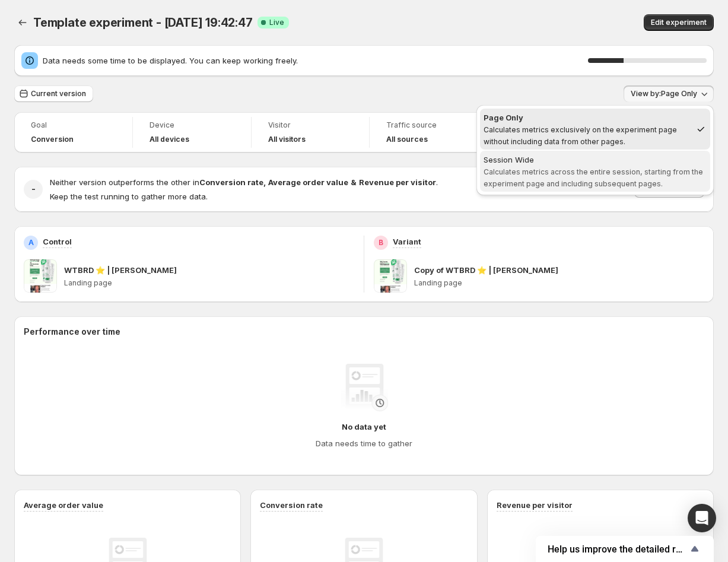 The width and height of the screenshot is (728, 562). I want to click on p: Variant, so click(407, 241).